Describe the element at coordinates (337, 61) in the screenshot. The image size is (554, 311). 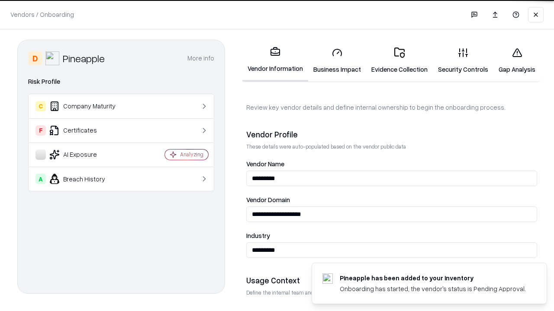
I see `a: Business Impact` at that location.